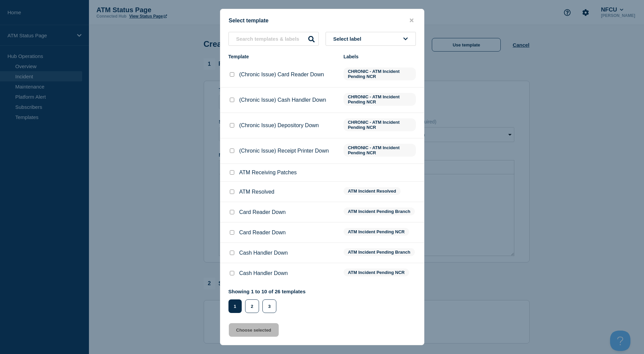 This screenshot has width=644, height=354. Describe the element at coordinates (232, 191) in the screenshot. I see `input: ATM Resolved checkbox` at that location.